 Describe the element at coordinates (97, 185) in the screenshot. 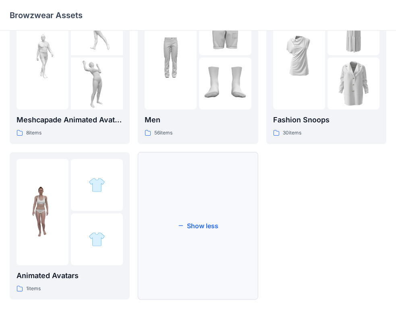

I see `img: folder 2` at that location.